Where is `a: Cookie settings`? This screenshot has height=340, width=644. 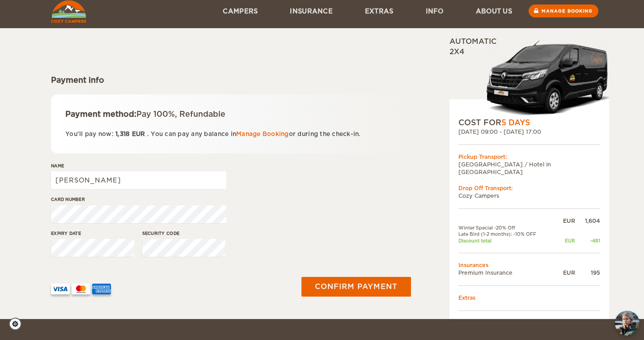
a: Cookie settings is located at coordinates (18, 323).